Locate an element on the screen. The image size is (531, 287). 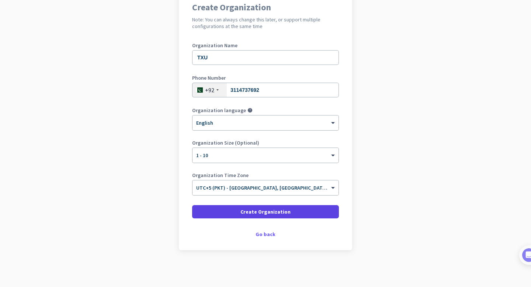
label: Phone Number is located at coordinates (265, 78).